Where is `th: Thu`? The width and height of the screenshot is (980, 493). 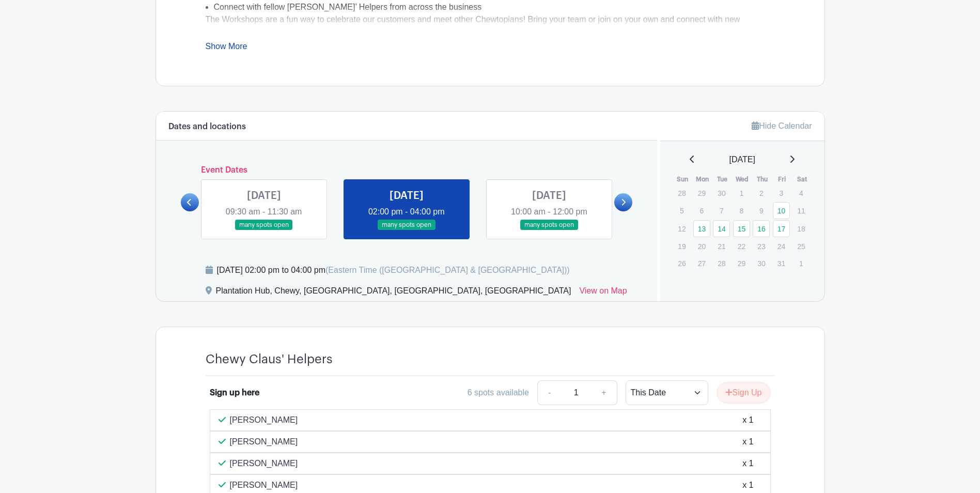
th: Thu is located at coordinates (762, 179).